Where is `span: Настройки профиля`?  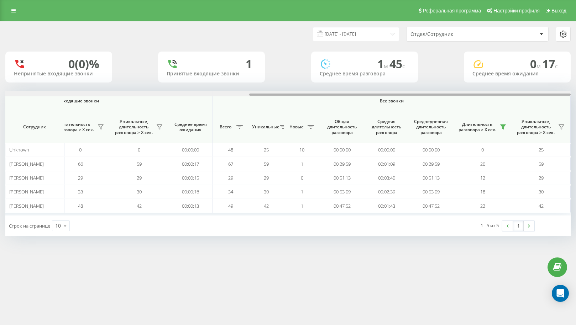
span: Настройки профиля is located at coordinates (516, 11).